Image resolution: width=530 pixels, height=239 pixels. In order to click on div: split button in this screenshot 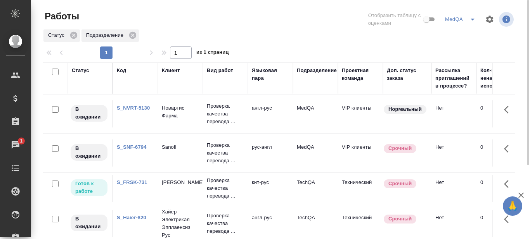, I will do `click(462, 19)`.